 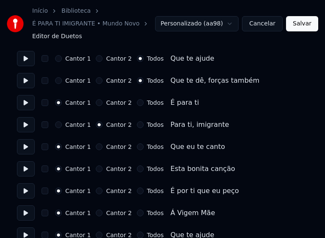 What do you see at coordinates (200, 125) in the screenshot?
I see `div: Para ti, imigrante` at bounding box center [200, 125].